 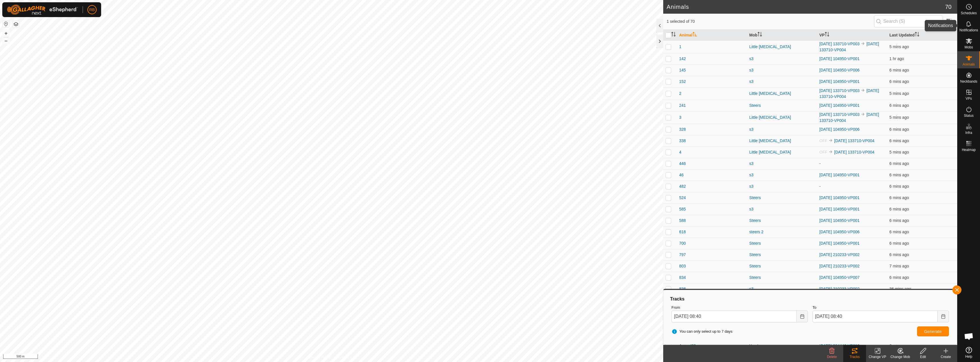 What do you see at coordinates (682, 243) in the screenshot?
I see `span: 700` at bounding box center [682, 243].